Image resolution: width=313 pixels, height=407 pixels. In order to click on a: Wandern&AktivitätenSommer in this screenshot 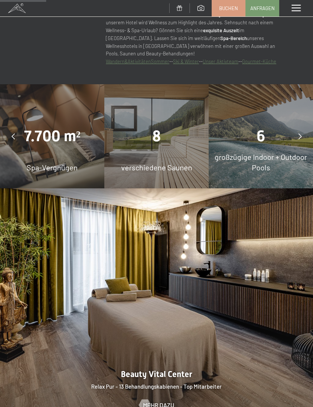, I will do `click(137, 61)`.